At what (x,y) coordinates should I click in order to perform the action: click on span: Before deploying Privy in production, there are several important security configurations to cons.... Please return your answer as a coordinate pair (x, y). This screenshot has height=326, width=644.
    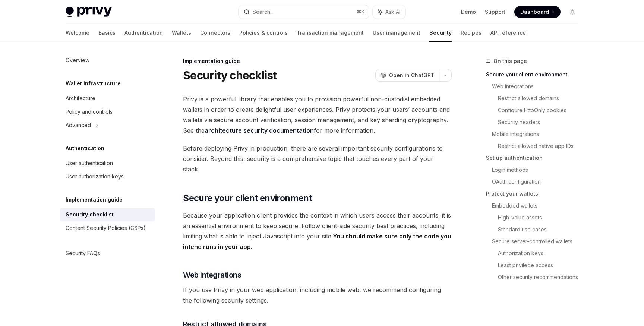
    Looking at the image, I should click on (317, 158).